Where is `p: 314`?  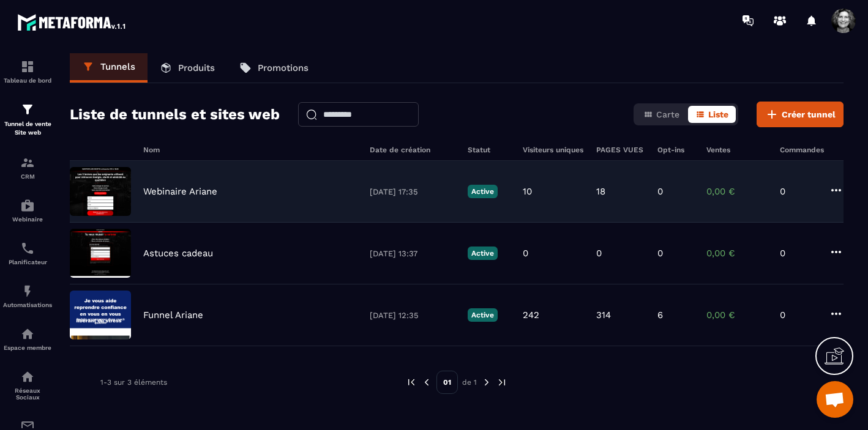 p: 314 is located at coordinates (604, 315).